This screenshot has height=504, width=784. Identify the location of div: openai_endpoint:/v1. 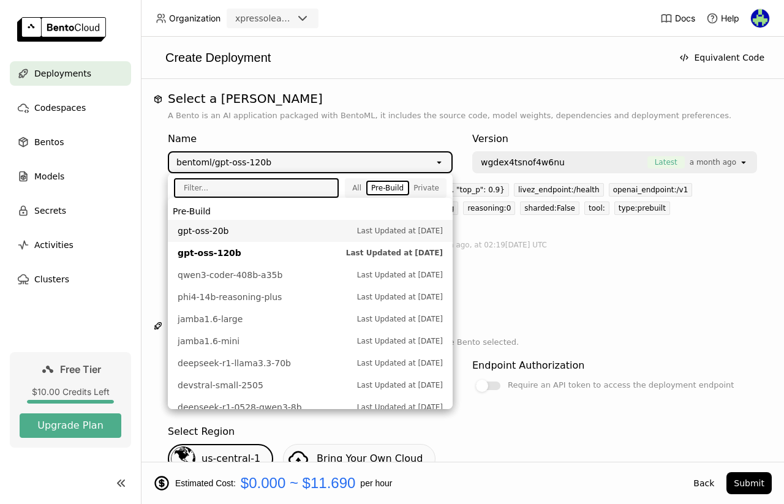
(651, 190).